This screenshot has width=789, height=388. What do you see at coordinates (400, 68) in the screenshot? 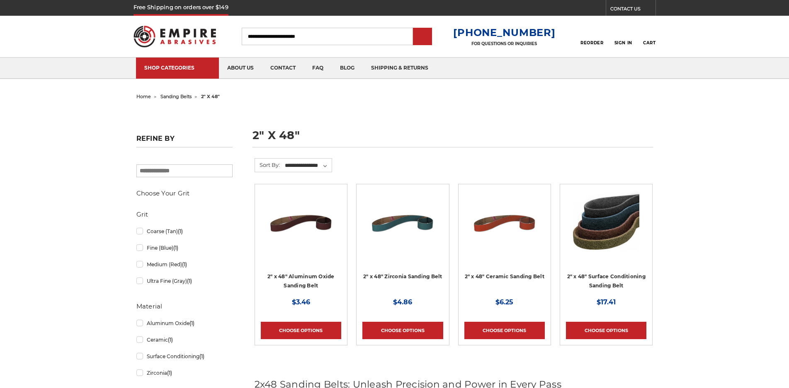
I see `a: shipping & returns` at bounding box center [400, 68].